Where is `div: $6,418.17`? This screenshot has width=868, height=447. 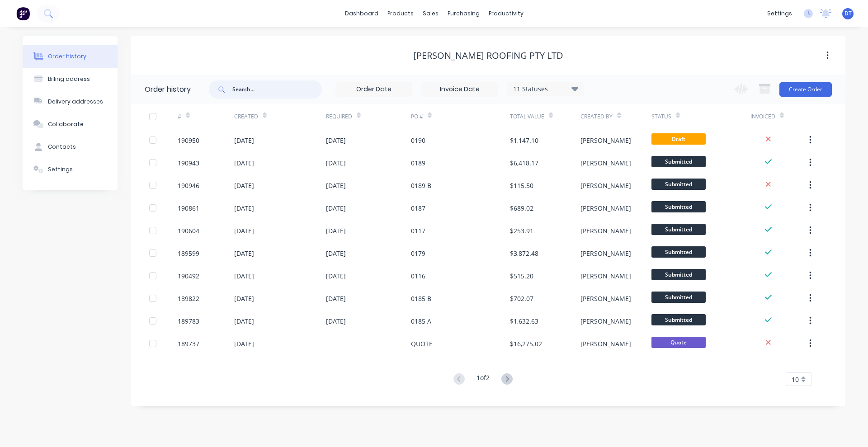 div: $6,418.17 is located at coordinates (524, 163).